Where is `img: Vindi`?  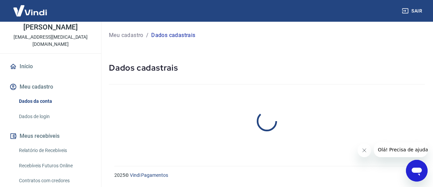
img: Vindi is located at coordinates (30, 10).